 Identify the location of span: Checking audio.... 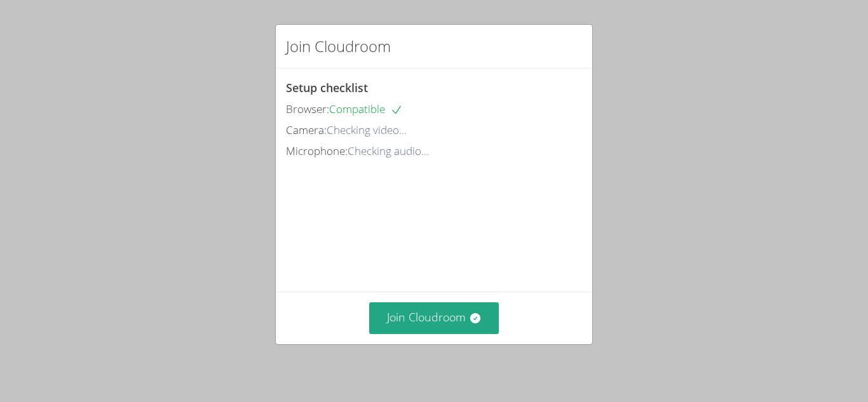
(388, 150).